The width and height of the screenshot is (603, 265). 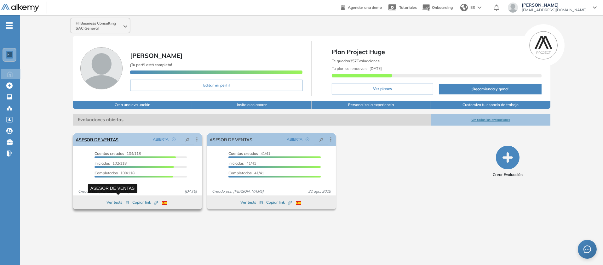 What do you see at coordinates (383, 89) in the screenshot?
I see `button: Ver planes` at bounding box center [383, 89].